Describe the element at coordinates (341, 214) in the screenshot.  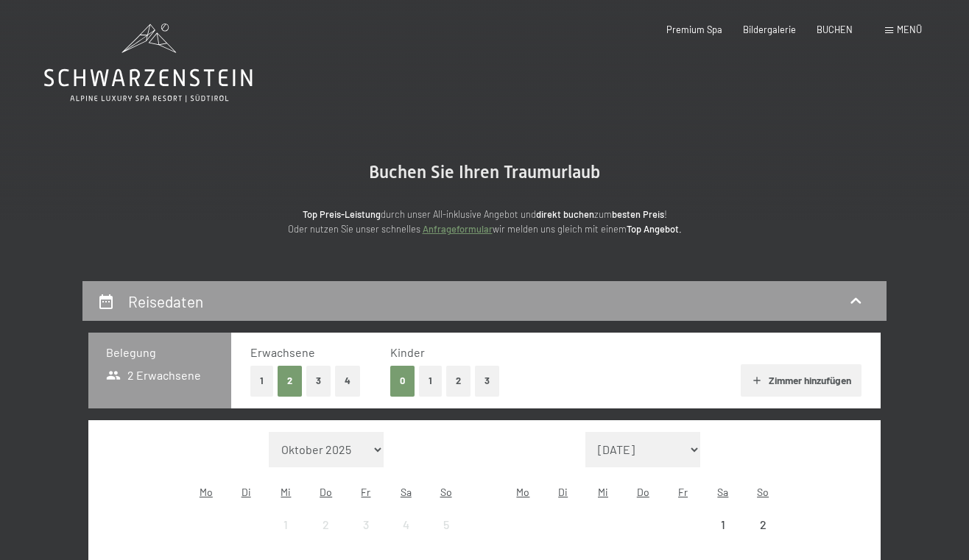
I see `strong: Top Preis-Leistung` at that location.